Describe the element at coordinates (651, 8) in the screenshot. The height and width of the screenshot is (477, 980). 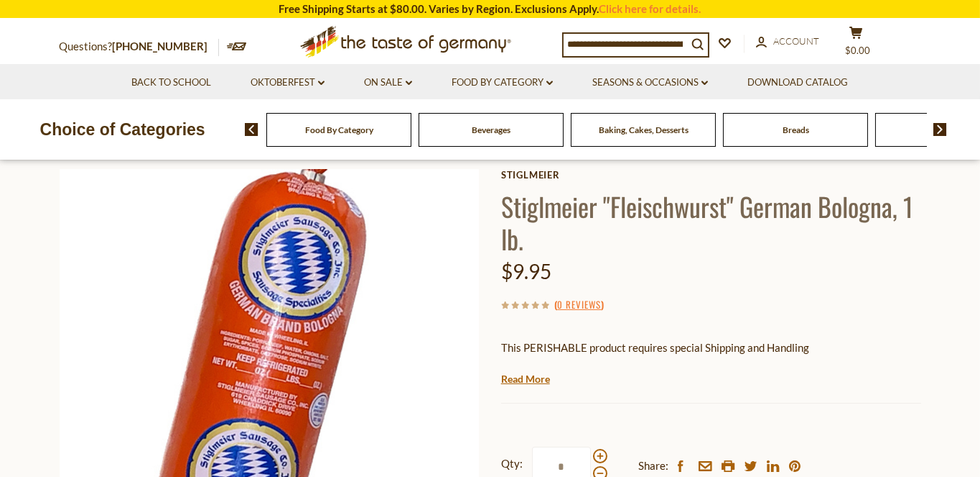
I see `a: Click here for details.` at that location.